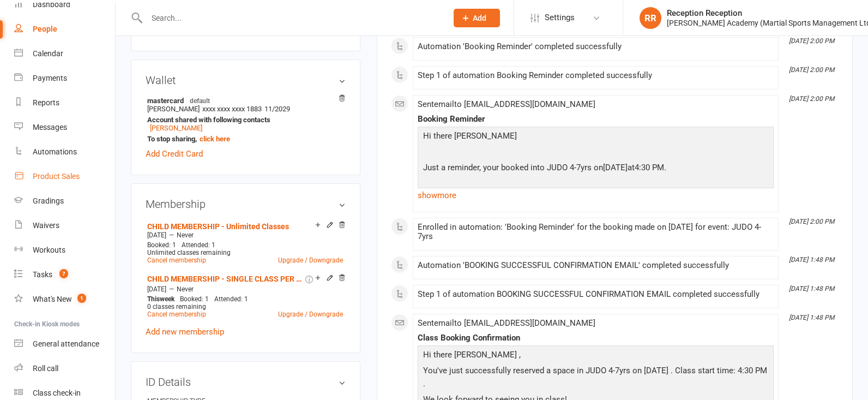  What do you see at coordinates (64, 343) in the screenshot?
I see `a: General attendance kiosk mode` at bounding box center [64, 343].